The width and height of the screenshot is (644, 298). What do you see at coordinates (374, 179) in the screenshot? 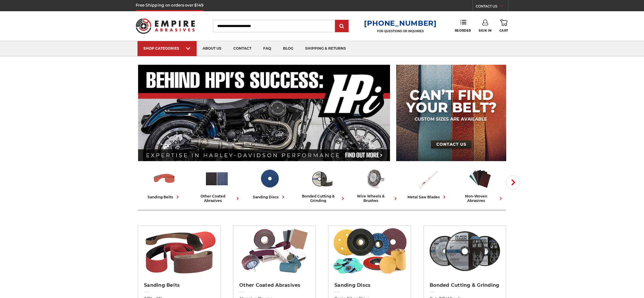
I see `img: Wire Wheels & Brushes` at bounding box center [374, 179].